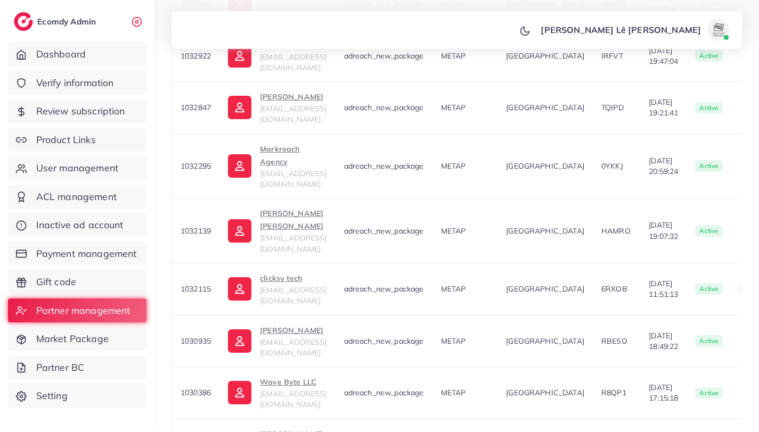  Describe the element at coordinates (612, 108) in the screenshot. I see `span: TQIPD` at that location.